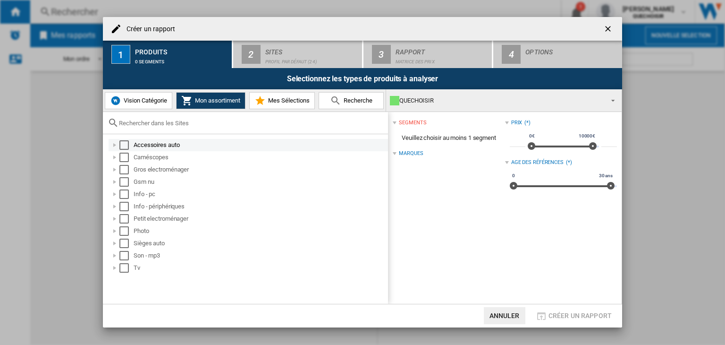 This screenshot has height=345, width=725. What do you see at coordinates (351, 101) in the screenshot?
I see `button: Recherche` at bounding box center [351, 101].